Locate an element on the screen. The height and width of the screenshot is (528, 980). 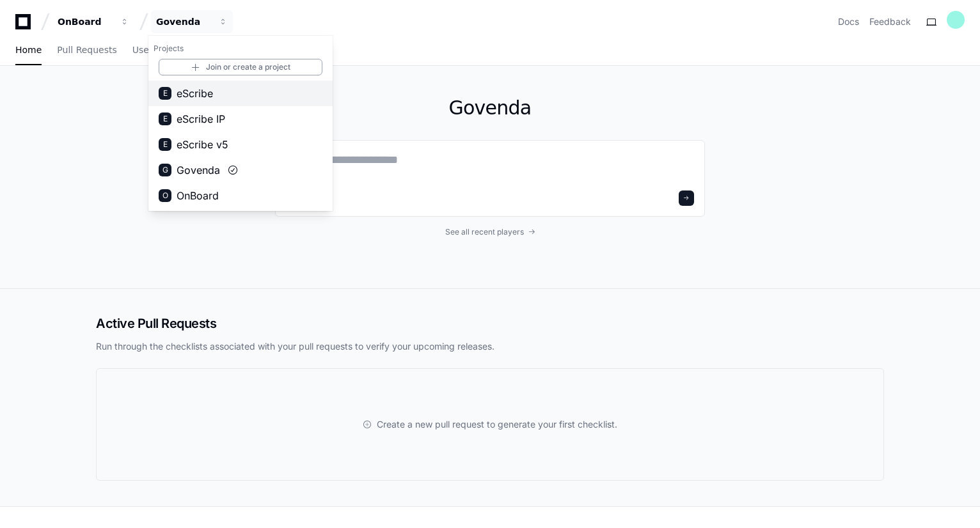
a: Home is located at coordinates (29, 50).